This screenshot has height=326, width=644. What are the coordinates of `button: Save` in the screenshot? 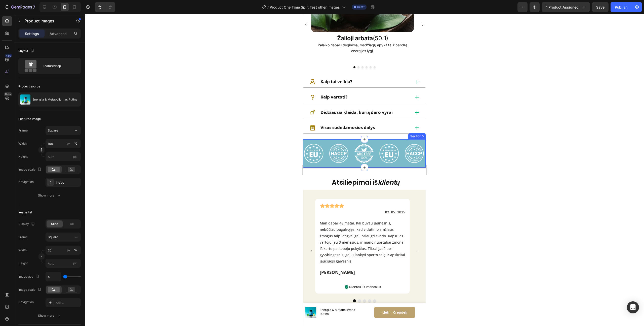 It's located at (600, 7).